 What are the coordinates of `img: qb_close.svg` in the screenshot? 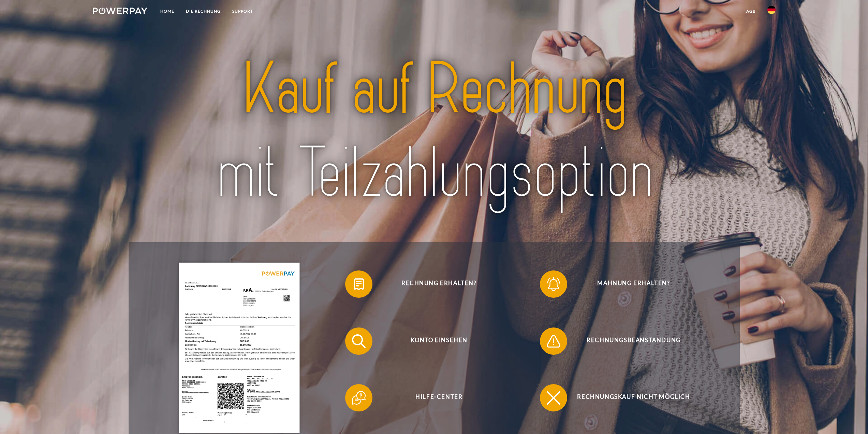 It's located at (554, 397).